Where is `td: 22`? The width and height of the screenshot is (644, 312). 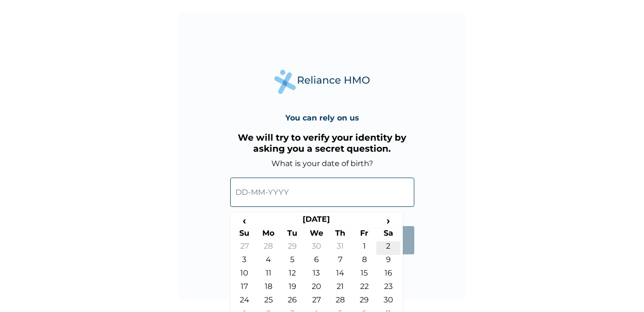 td: 22 is located at coordinates (364, 288).